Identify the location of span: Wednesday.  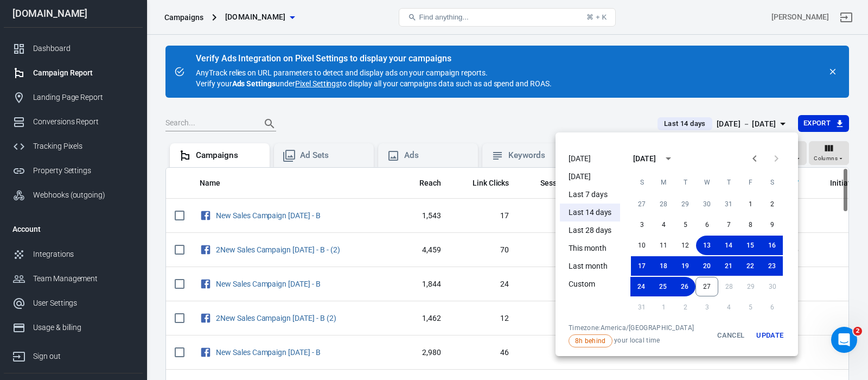
(707, 182).